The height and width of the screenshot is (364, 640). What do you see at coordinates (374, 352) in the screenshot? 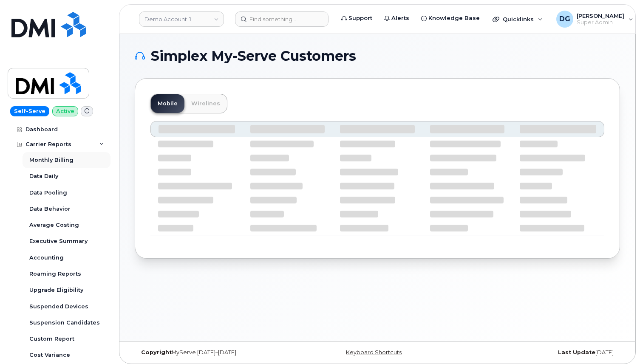
I see `a: Keyboard Shortcuts` at bounding box center [374, 352].